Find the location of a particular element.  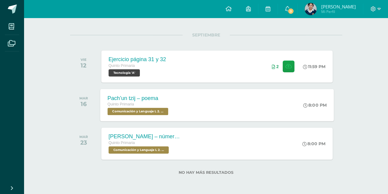

div: Archivos entregados is located at coordinates (275, 66).